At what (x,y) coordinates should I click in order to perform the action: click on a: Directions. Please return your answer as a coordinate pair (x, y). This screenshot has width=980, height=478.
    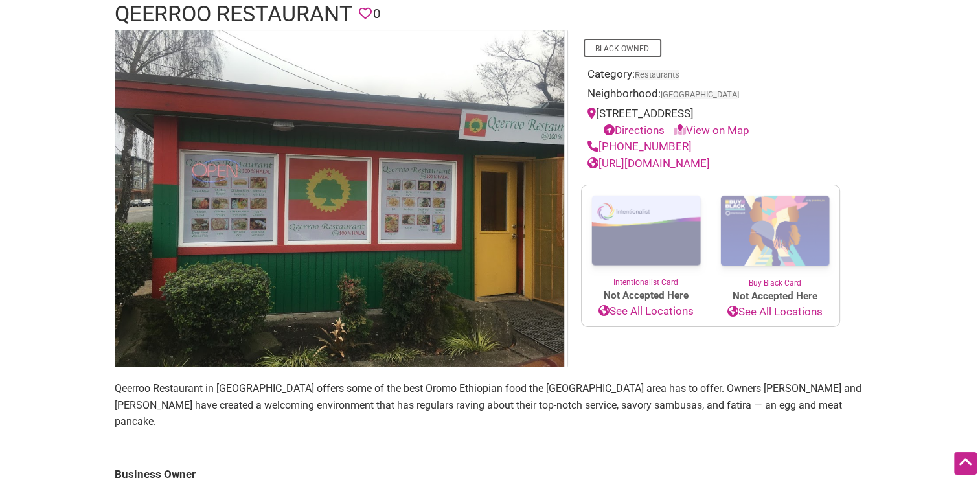
    Looking at the image, I should click on (634, 130).